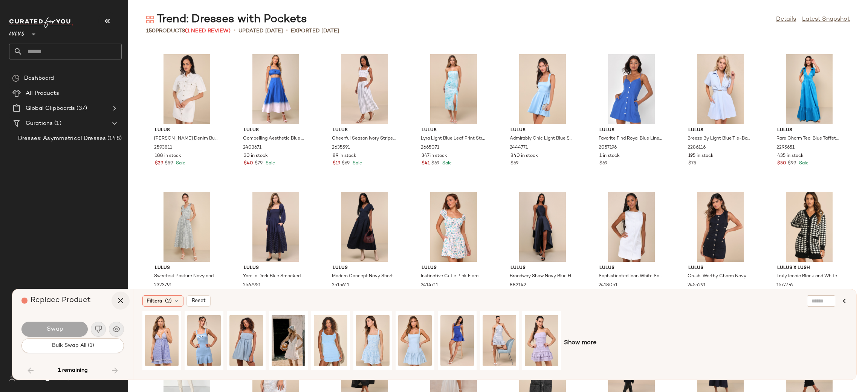  What do you see at coordinates (259, 164) in the screenshot?
I see `span: $79` at bounding box center [259, 164].